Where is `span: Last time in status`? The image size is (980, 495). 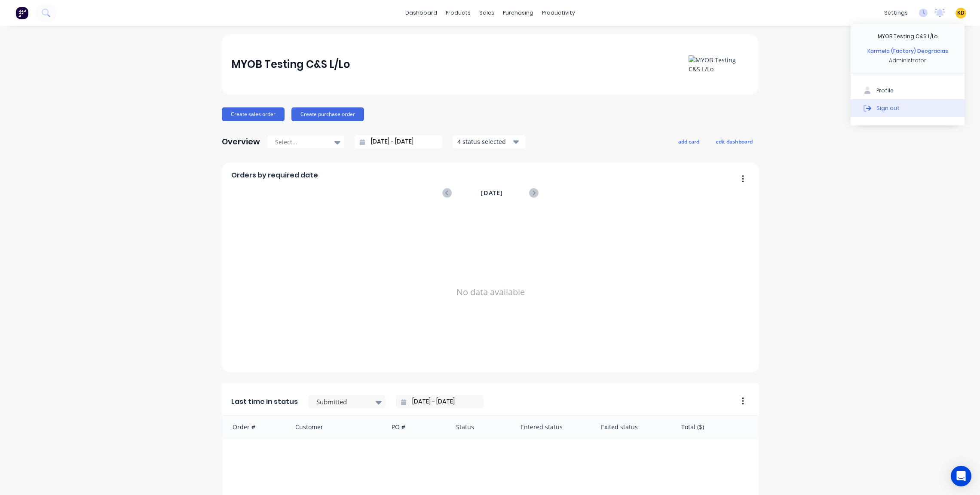 span: Last time in status is located at coordinates (265, 402).